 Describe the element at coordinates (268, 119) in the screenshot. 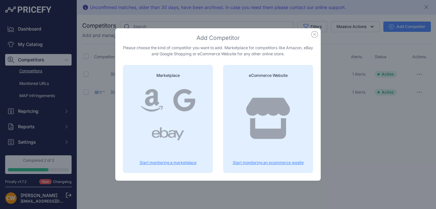

I see `a: eCommerce Website Start monitoring an ecommerce wesite` at that location.